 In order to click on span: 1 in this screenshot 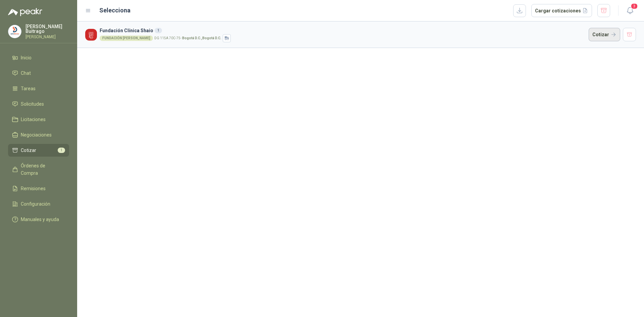, I will do `click(61, 150)`.